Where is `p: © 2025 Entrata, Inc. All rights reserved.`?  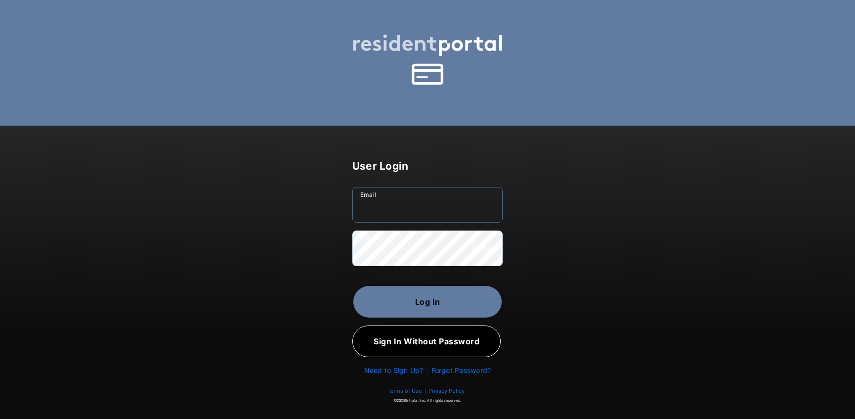 p: © 2025 Entrata, Inc. All rights reserved. is located at coordinates (427, 401).